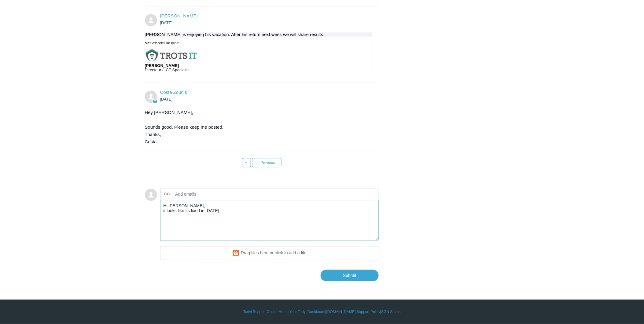 This screenshot has width=644, height=324. I want to click on input: Add emails, so click(206, 194).